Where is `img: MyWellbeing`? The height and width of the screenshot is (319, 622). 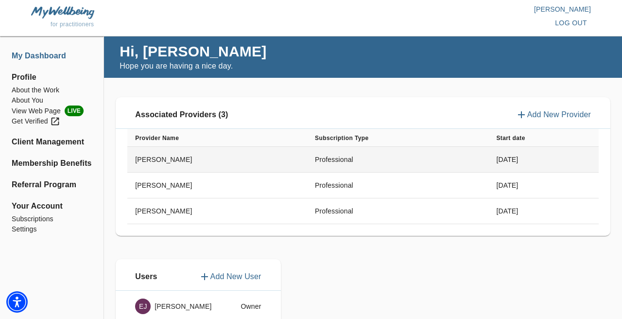
img: MyWellbeing is located at coordinates (63, 12).